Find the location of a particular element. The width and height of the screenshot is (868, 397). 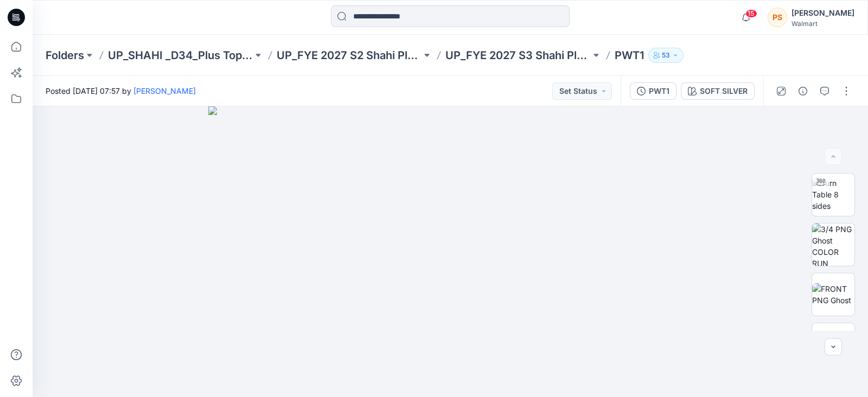

a: UP_SHAHI _D34_Plus Tops and Dresses is located at coordinates (180, 55).